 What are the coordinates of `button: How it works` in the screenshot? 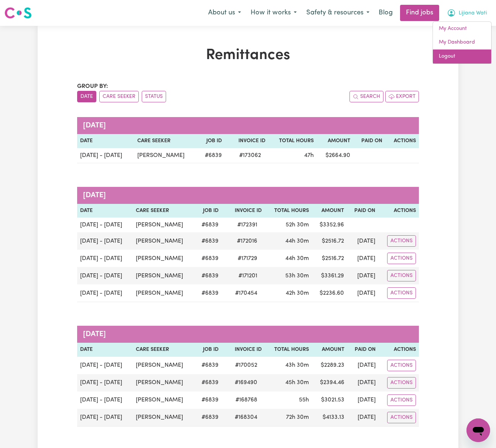 It's located at (274, 13).